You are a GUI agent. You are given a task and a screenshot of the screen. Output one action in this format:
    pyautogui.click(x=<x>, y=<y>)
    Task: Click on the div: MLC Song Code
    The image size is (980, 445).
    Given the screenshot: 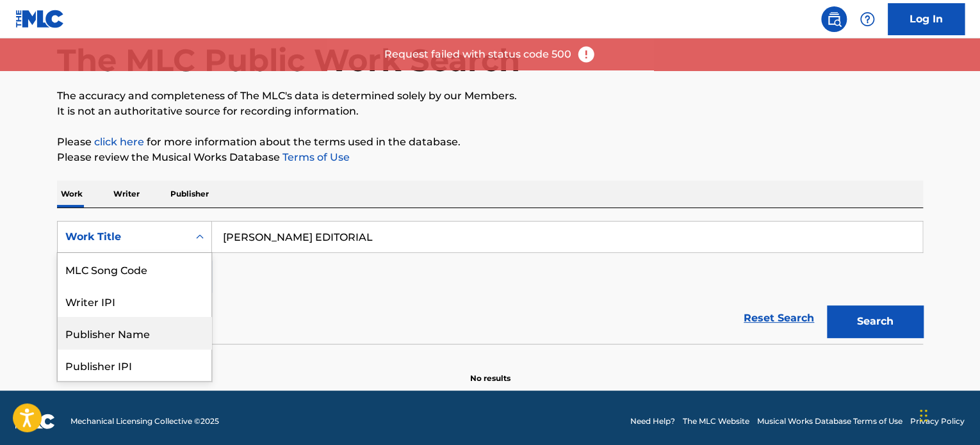 What is the action you would take?
    pyautogui.click(x=134, y=269)
    